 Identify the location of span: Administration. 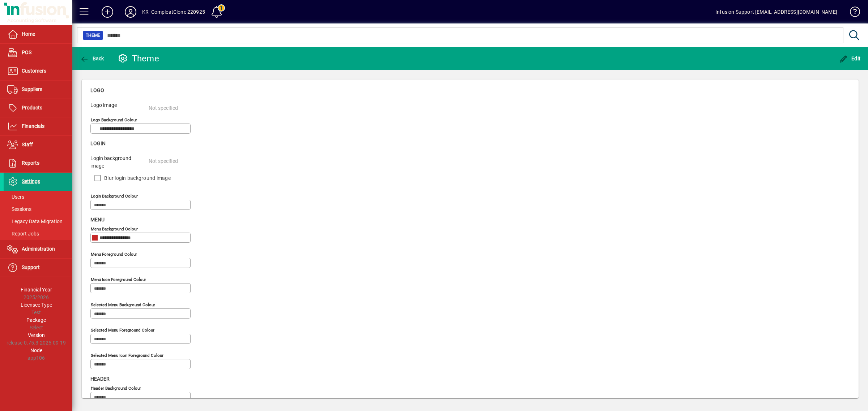
(39, 249).